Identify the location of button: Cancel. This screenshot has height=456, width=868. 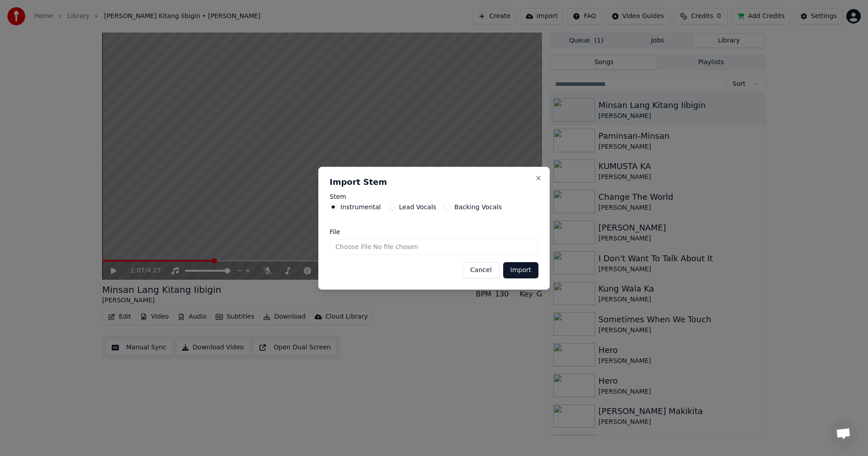
(480, 270).